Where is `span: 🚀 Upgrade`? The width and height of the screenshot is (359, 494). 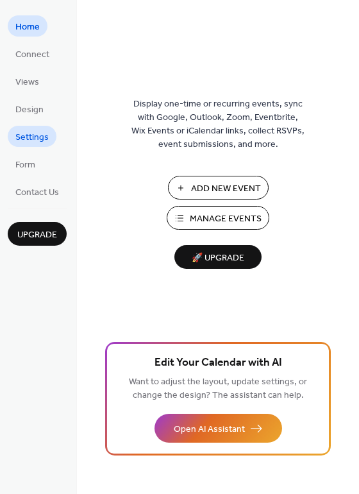 span: 🚀 Upgrade is located at coordinates (218, 258).